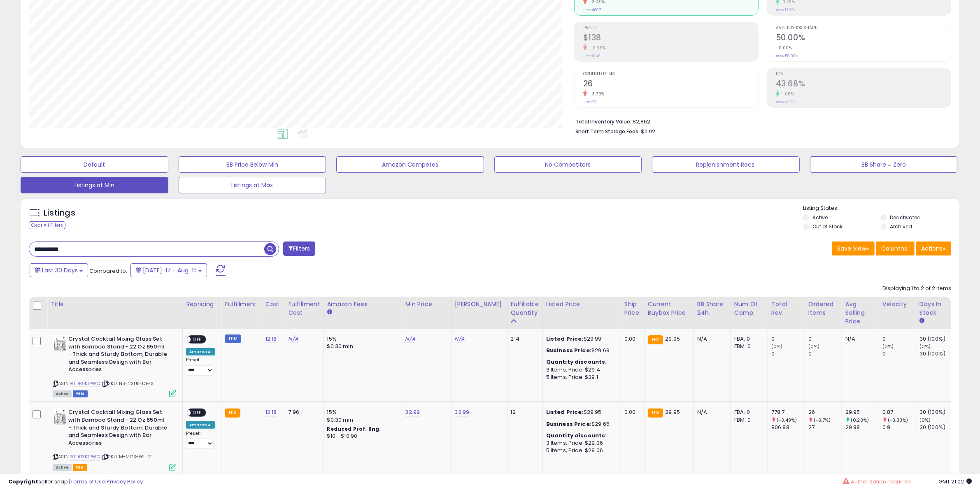 The width and height of the screenshot is (980, 490). I want to click on div: FBA: 0, so click(748, 339).